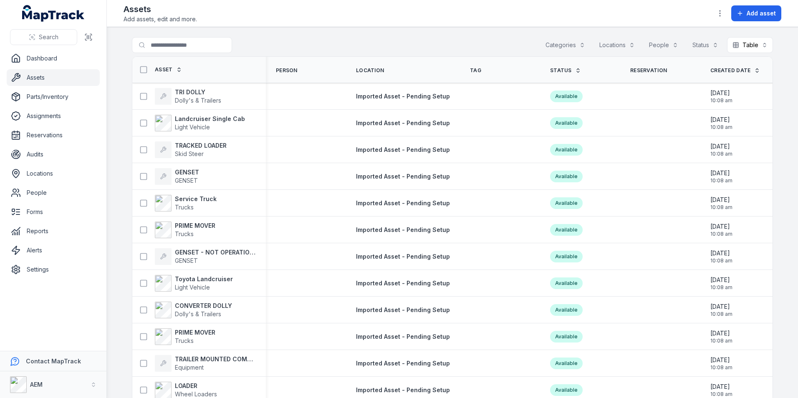  What do you see at coordinates (561, 71) in the screenshot?
I see `span: Status` at bounding box center [561, 71].